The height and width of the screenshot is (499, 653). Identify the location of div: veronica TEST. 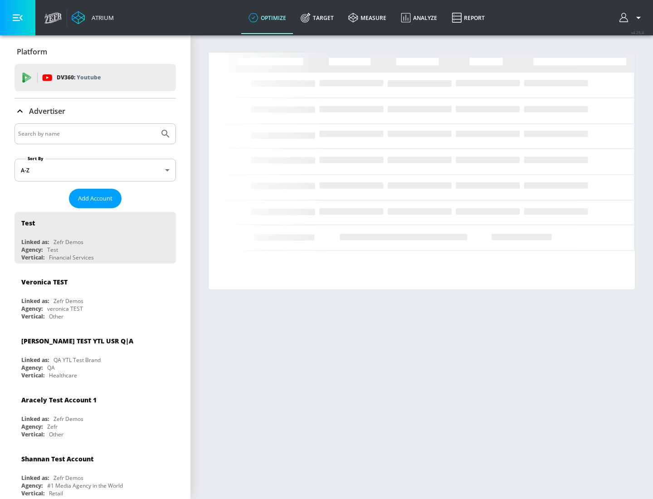
(65, 308).